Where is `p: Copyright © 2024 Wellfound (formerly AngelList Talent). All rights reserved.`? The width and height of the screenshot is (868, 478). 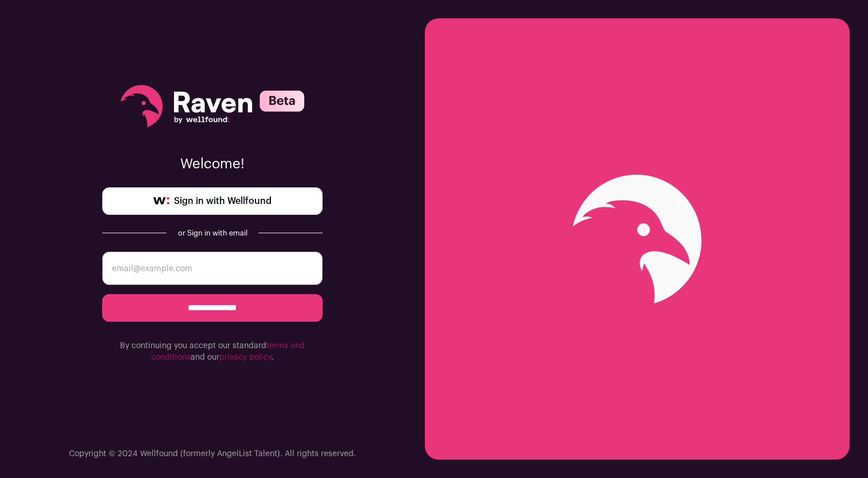 p: Copyright © 2024 Wellfound (formerly AngelList Talent). All rights reserved. is located at coordinates (213, 454).